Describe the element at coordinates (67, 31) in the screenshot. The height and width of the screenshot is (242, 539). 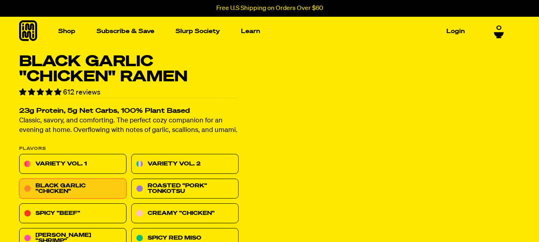
I see `a: Shop` at that location.